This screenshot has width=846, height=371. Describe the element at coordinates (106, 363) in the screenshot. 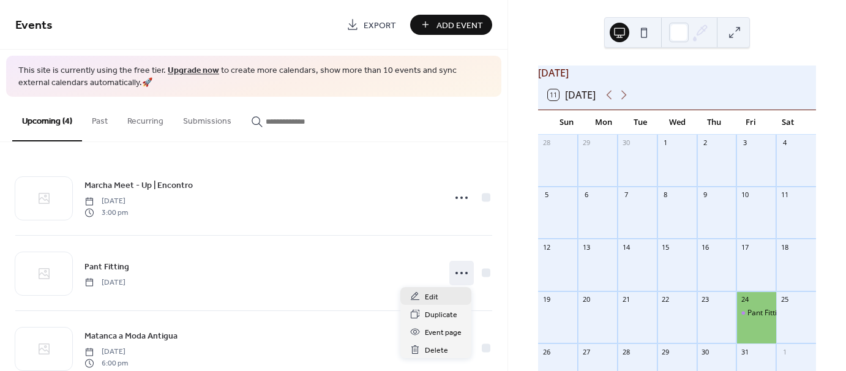

I see `span: 6:00 pm` at that location.